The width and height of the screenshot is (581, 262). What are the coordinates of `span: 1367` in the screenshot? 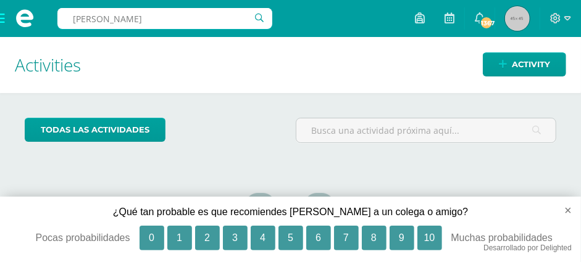 It's located at (486, 23).